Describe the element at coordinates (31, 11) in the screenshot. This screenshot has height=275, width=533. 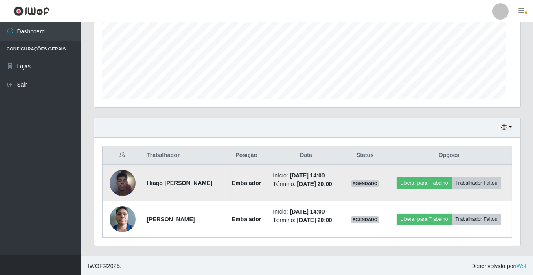
I see `img: CoreUI Logo` at that location.